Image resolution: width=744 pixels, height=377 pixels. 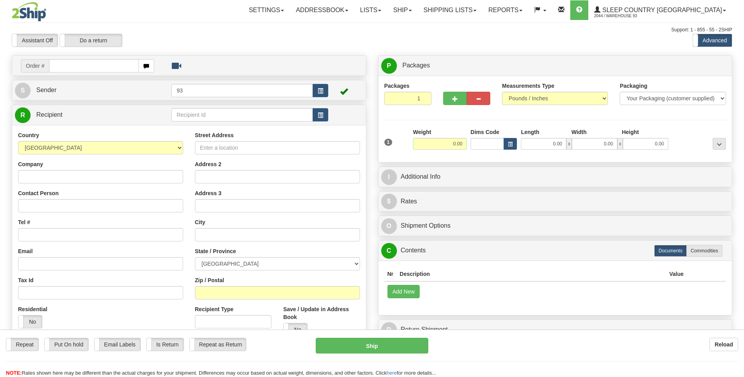 I want to click on label: Advanced, so click(x=712, y=40).